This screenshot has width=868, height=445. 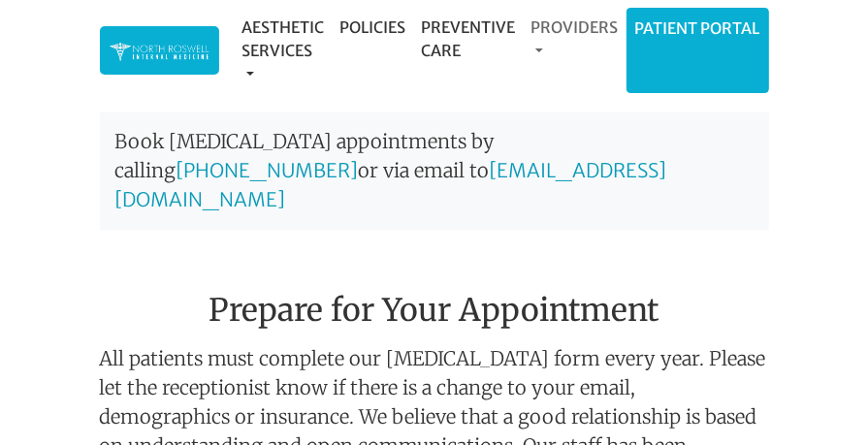 I want to click on a: Preventive Care, so click(x=468, y=39).